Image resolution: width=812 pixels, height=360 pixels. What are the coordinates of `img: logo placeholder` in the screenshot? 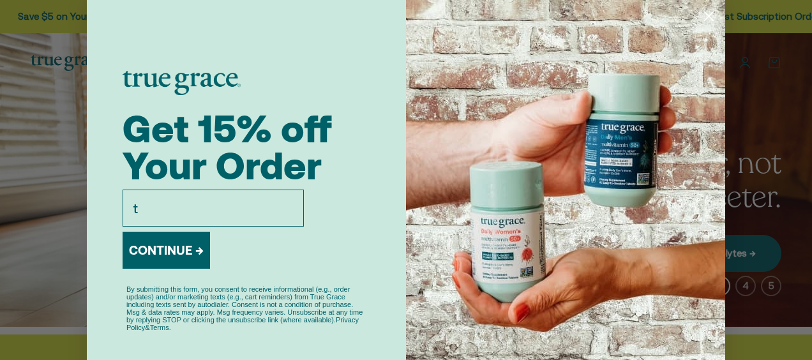 It's located at (181, 83).